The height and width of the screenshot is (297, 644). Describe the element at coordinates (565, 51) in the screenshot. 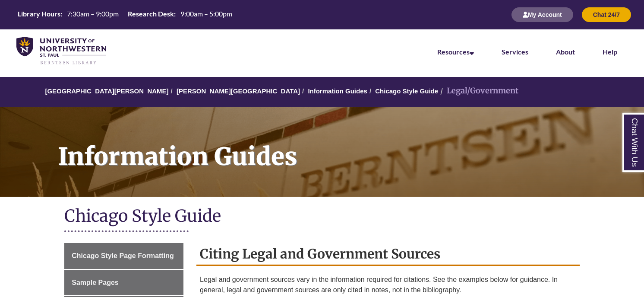

I see `a: About` at that location.